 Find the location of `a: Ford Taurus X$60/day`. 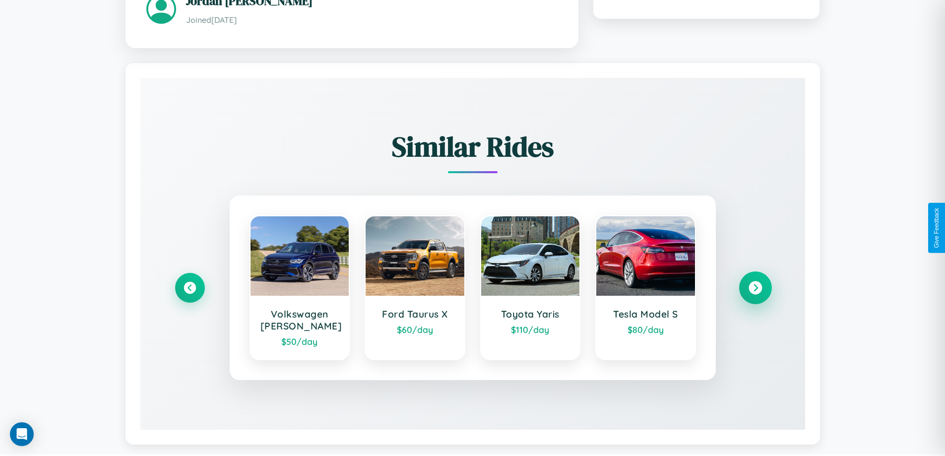

a: Ford Taurus X$60/day is located at coordinates (415, 288).